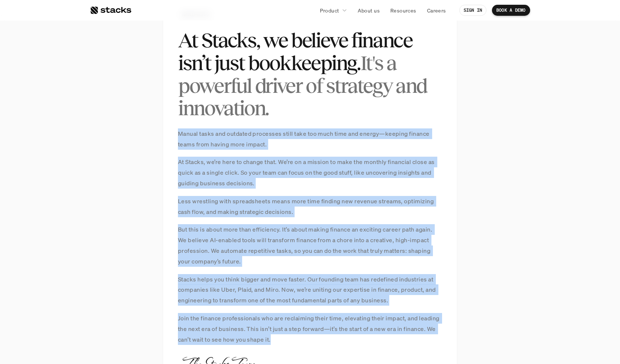 The height and width of the screenshot is (364, 620). I want to click on a: About us, so click(369, 10).